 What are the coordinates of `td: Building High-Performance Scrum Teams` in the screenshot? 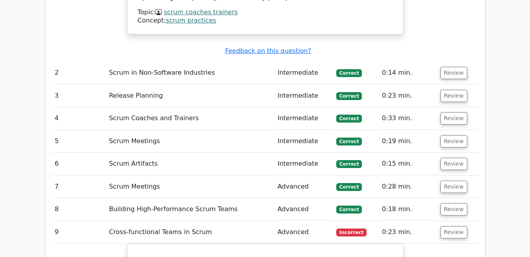 It's located at (190, 209).